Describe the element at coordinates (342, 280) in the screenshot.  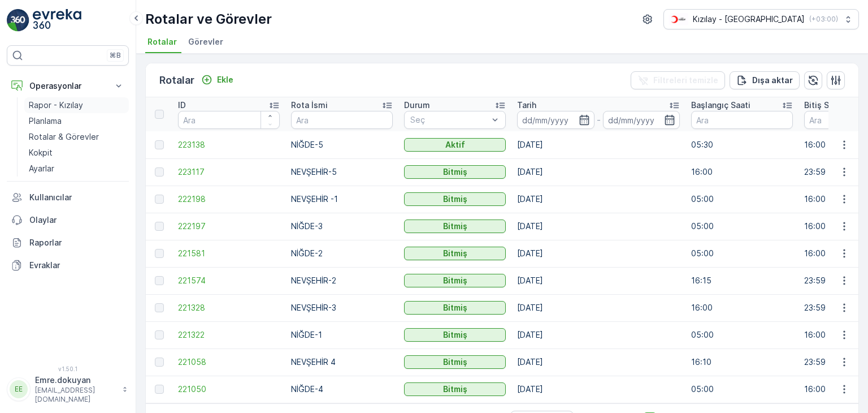
I see `p: NEVŞEHİR-2` at that location.